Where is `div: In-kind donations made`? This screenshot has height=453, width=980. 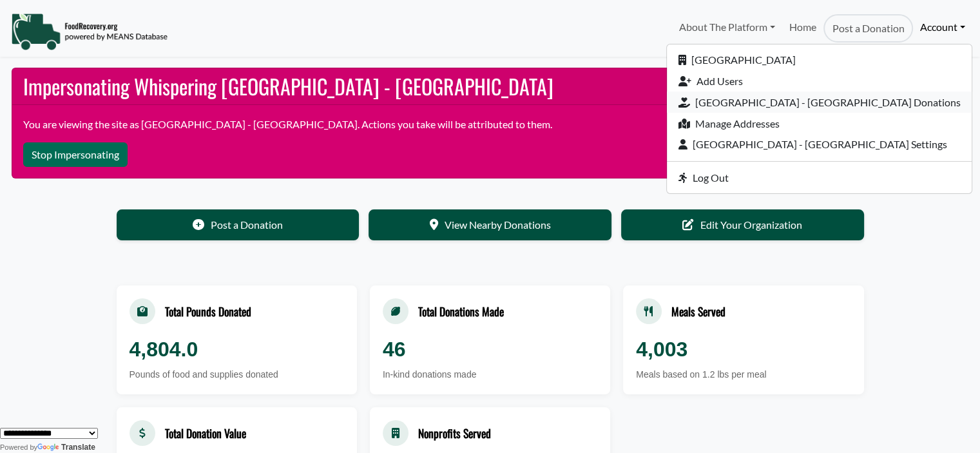 div: In-kind donations made is located at coordinates (490, 374).